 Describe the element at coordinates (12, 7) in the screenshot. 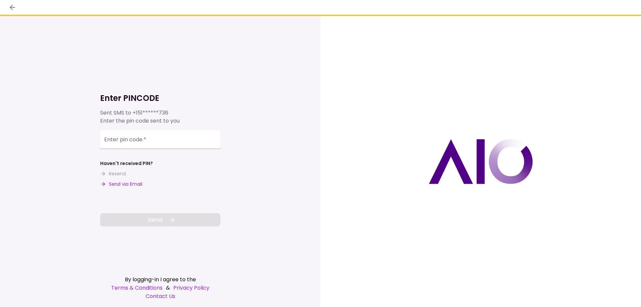

I see `button: back` at that location.